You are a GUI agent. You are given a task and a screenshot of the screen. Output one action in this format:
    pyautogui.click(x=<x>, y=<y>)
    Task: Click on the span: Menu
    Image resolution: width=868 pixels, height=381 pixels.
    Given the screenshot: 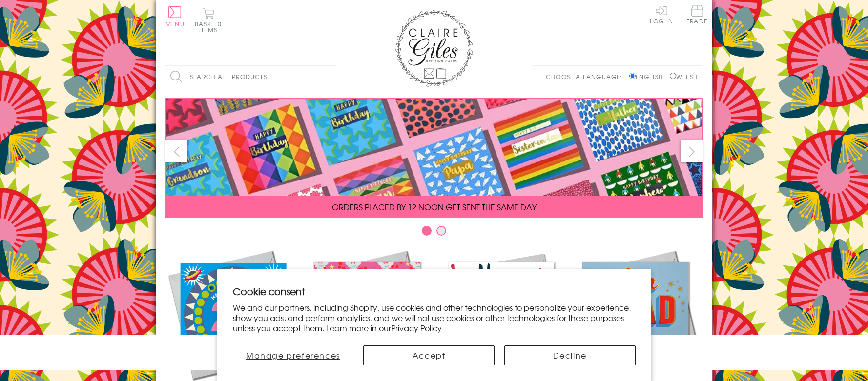 What is the action you would take?
    pyautogui.click(x=175, y=24)
    